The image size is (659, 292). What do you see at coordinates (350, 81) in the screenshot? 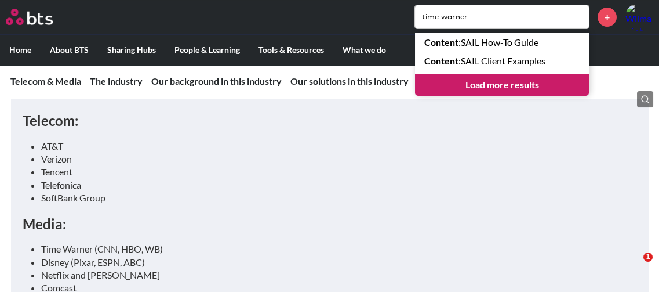
I see `a: Our solutions in this industry` at bounding box center [350, 81].